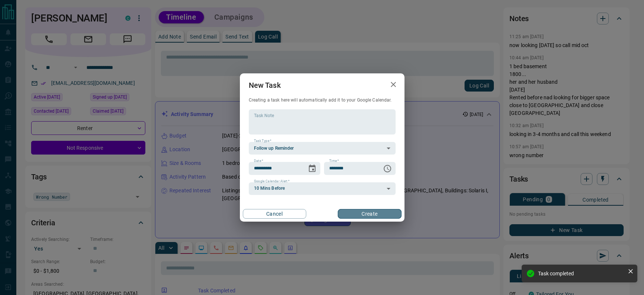  What do you see at coordinates (334, 161) in the screenshot?
I see `label: Time` at bounding box center [334, 161].